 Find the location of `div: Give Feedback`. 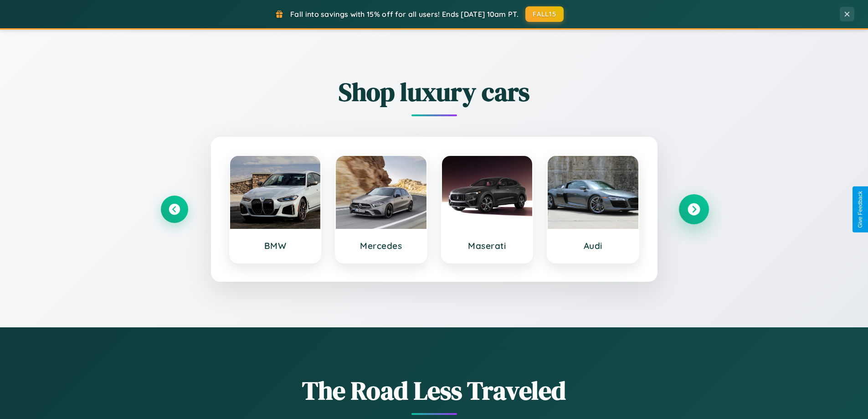

div: Give Feedback is located at coordinates (860, 209).